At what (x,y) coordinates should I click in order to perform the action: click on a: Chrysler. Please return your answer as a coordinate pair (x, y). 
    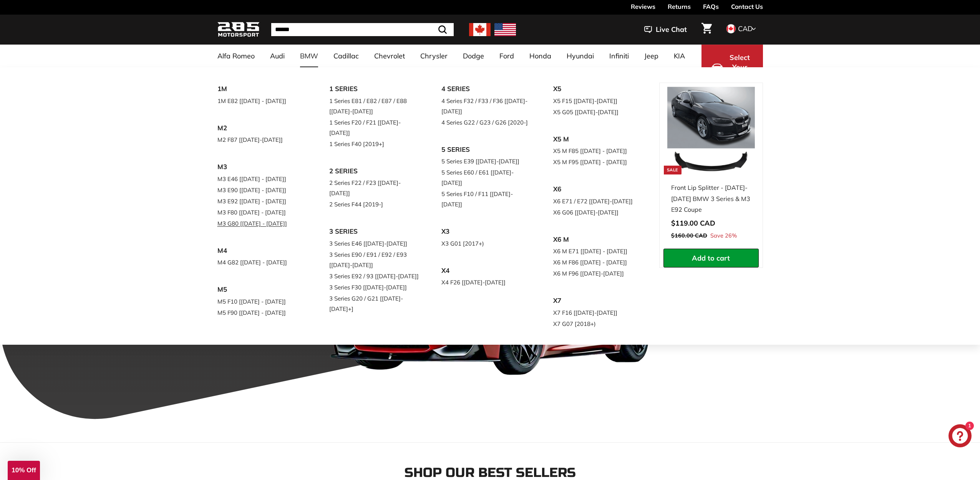
    Looking at the image, I should click on (433, 56).